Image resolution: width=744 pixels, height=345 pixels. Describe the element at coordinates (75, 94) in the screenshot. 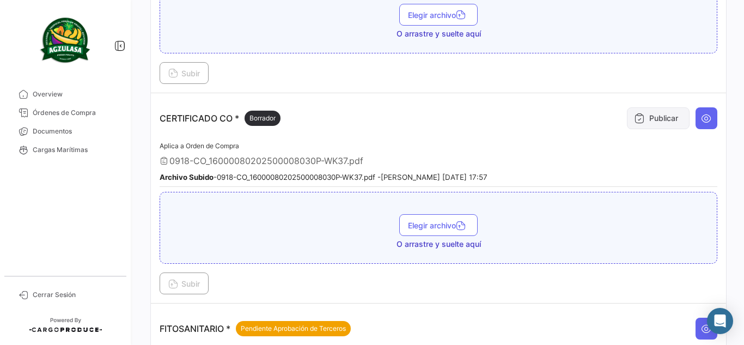

I see `span: Overview` at that location.